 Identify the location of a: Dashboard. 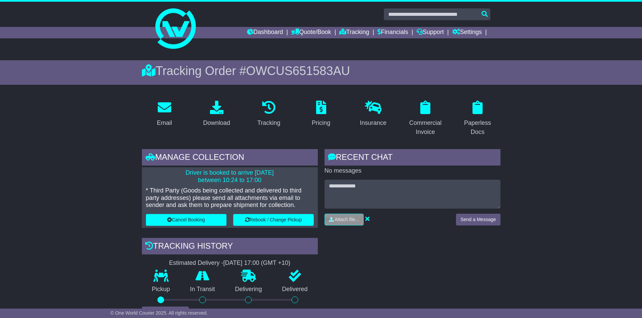
(265, 33).